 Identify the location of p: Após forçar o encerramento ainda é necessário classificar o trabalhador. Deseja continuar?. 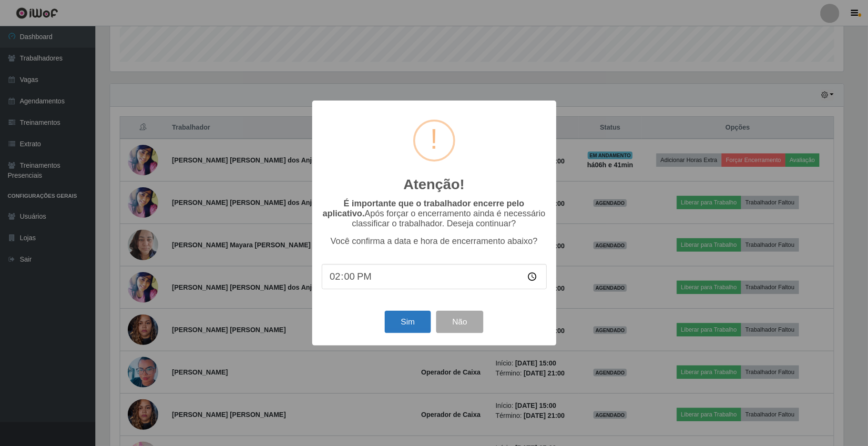
(434, 213).